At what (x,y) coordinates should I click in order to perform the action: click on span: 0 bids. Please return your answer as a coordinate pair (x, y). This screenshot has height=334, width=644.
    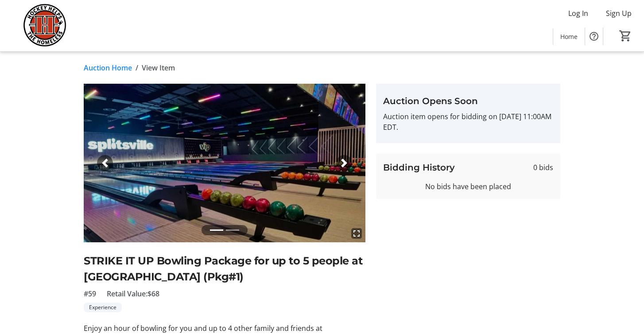
    Looking at the image, I should click on (543, 168).